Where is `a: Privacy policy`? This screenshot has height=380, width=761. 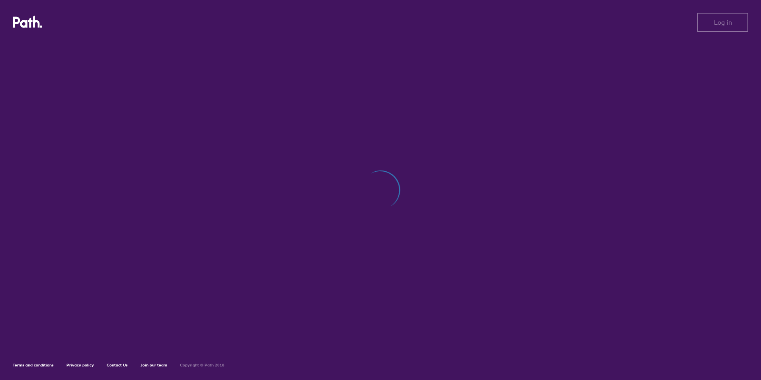
a: Privacy policy is located at coordinates (80, 365).